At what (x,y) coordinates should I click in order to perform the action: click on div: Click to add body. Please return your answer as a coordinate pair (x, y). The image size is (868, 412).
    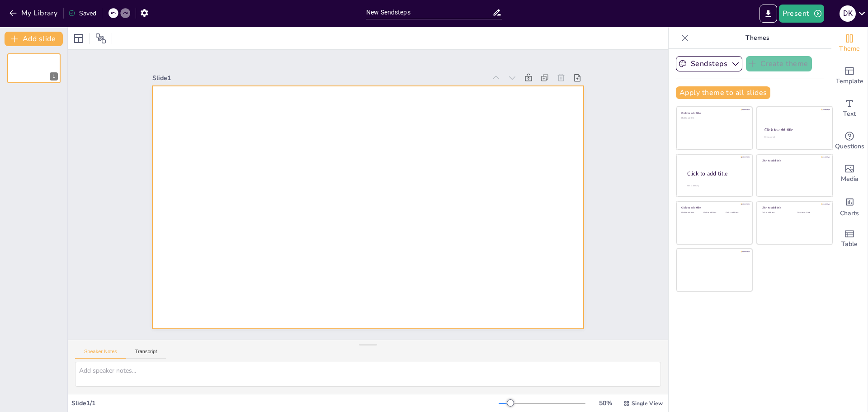
    Looking at the image, I should click on (716, 186).